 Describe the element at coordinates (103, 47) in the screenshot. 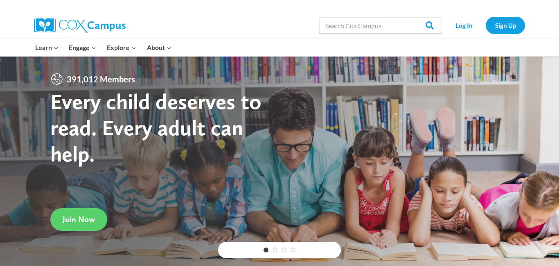

I see `nav: Primary Navigation` at that location.